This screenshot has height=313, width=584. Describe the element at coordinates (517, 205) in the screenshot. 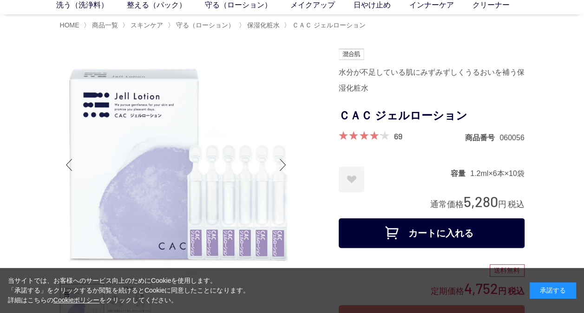

I see `span: 税込` at that location.